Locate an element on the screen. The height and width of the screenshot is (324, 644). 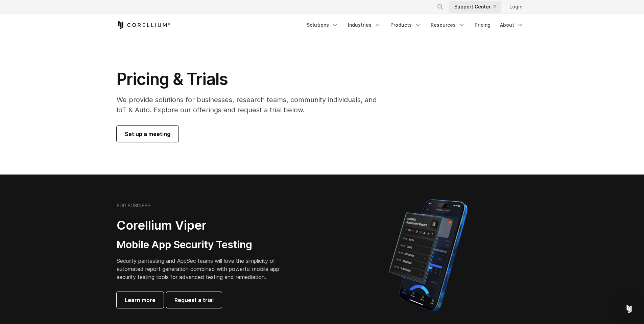
p: Security pentesting and AppSec teams will love the simplicity of automated report generation comb... is located at coordinates (203, 269).